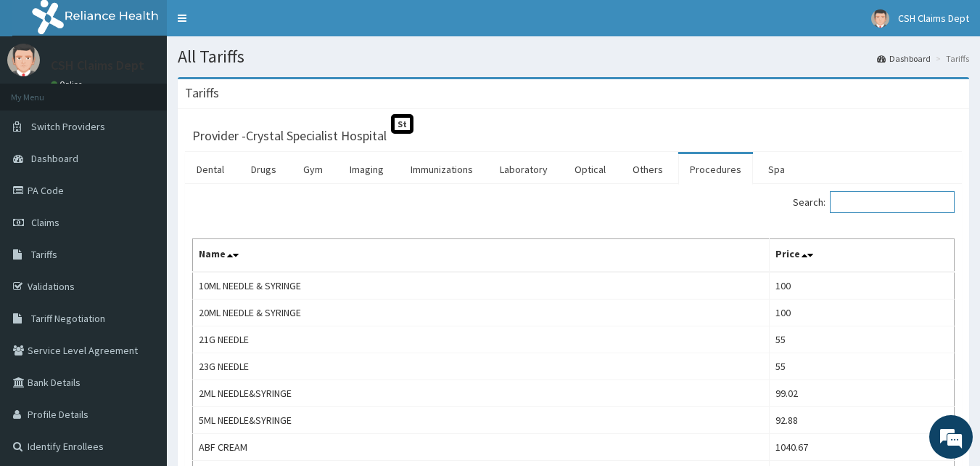  I want to click on th: Name, so click(482, 256).